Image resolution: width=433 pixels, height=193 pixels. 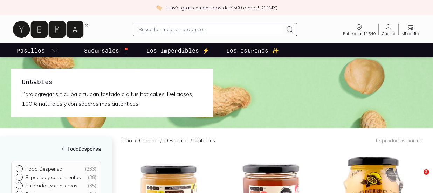 I want to click on a: Los estrenos ✨, so click(x=252, y=50).